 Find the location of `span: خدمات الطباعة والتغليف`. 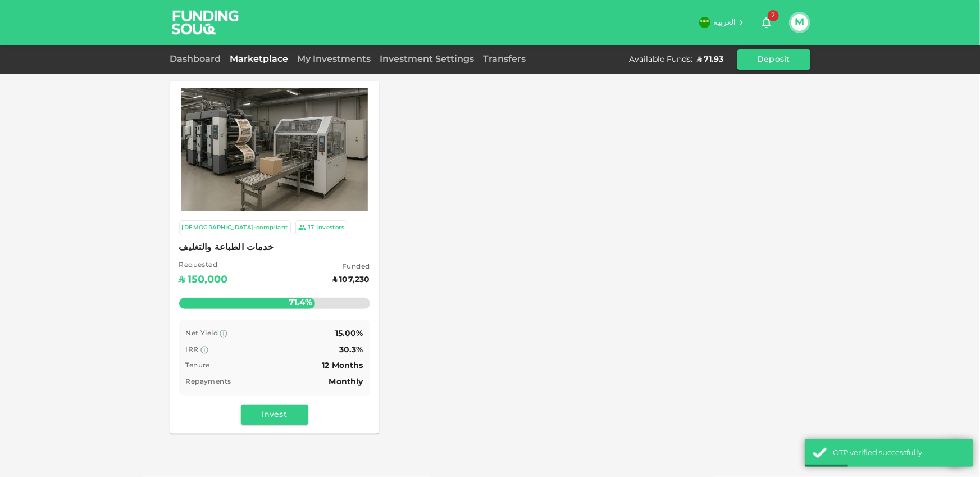

span: خدمات الطباعة والتغليف is located at coordinates (275, 247).